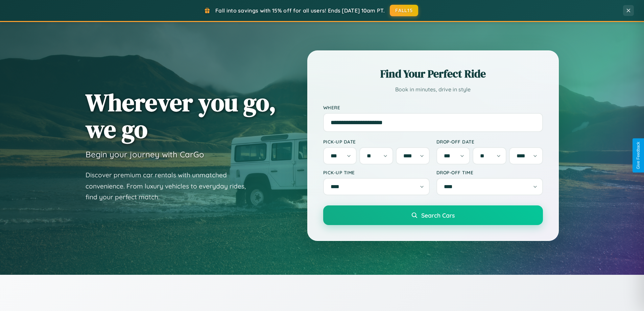  What do you see at coordinates (433, 90) in the screenshot?
I see `p: Book in minutes, drive in style` at bounding box center [433, 90].